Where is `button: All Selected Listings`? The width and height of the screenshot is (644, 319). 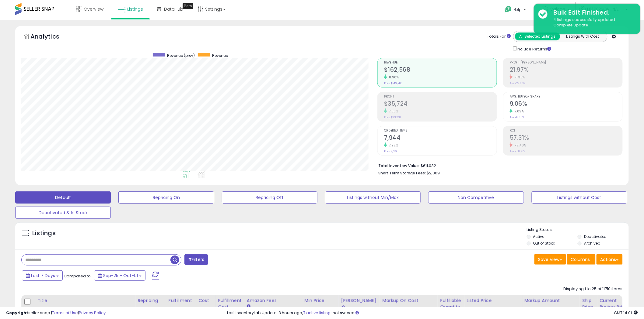 button: All Selected Listings is located at coordinates (537, 36).